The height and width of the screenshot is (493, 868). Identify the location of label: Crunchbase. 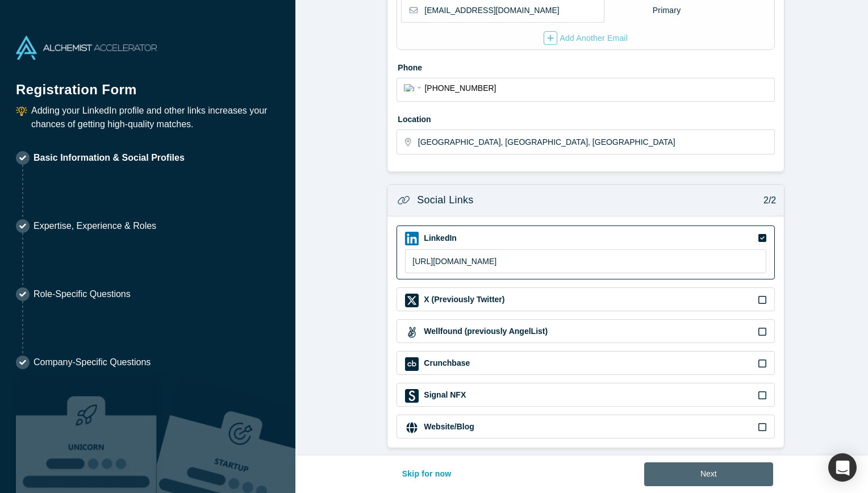
(446, 363).